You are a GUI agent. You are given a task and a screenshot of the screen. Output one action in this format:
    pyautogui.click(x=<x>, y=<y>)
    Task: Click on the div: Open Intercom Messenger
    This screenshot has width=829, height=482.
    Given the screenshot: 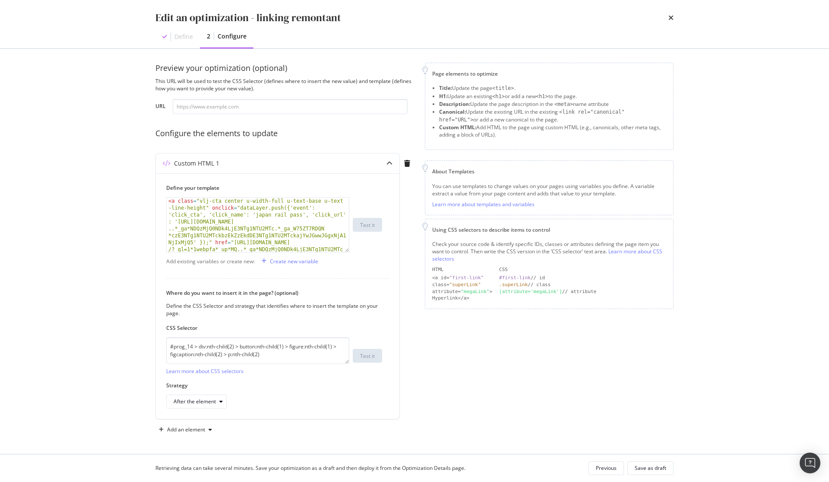 What is the action you would take?
    pyautogui.click(x=810, y=463)
    